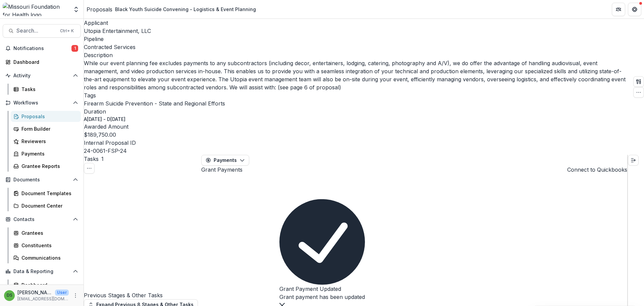  What do you see at coordinates (635, 9) in the screenshot?
I see `button: Get Help` at bounding box center [635, 9].